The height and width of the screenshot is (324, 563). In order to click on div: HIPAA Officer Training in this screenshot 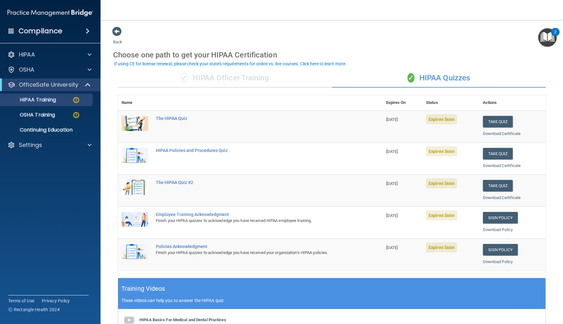, I will do `click(224, 78)`.